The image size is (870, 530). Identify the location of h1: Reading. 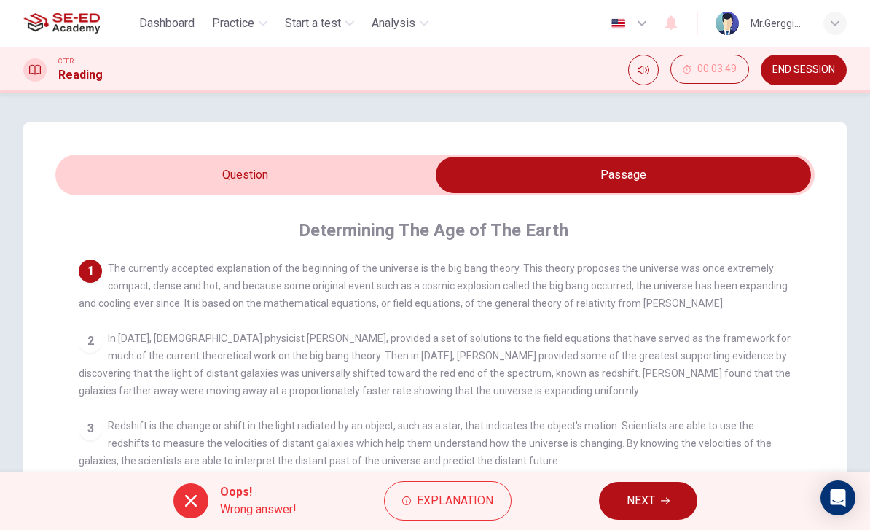
(80, 75).